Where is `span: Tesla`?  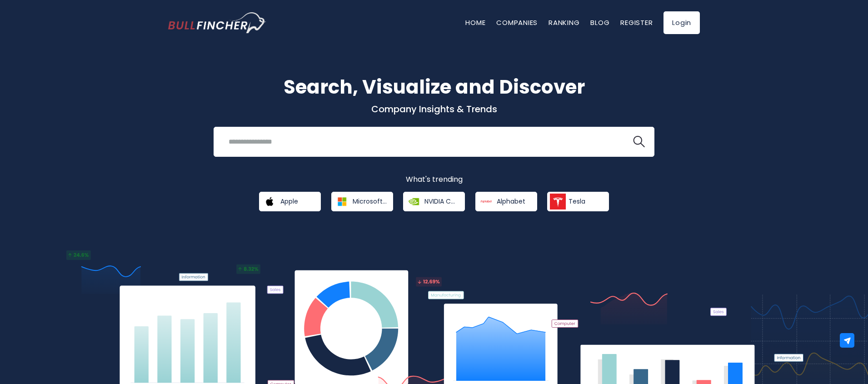
span: Tesla is located at coordinates (577, 201).